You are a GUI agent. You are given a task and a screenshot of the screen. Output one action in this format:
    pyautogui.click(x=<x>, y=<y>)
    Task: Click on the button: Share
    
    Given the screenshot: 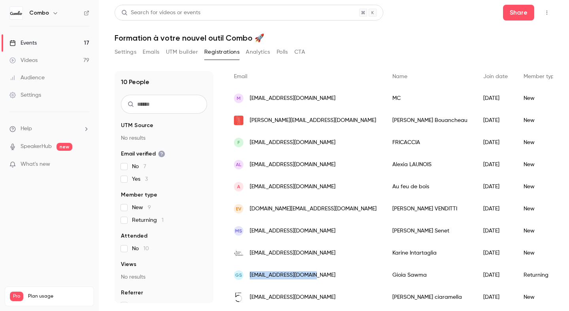 What is the action you would take?
    pyautogui.click(x=518, y=13)
    